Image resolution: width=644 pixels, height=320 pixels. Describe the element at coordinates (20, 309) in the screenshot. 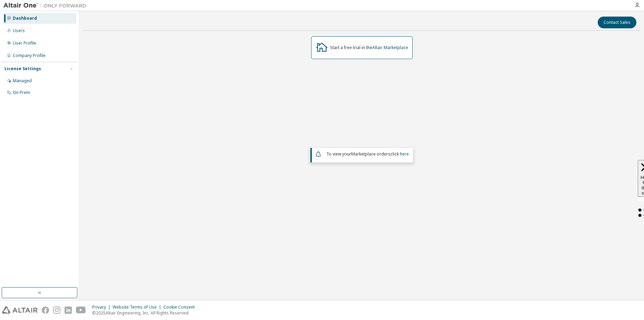

I see `img: altair_logo.svg` at that location.